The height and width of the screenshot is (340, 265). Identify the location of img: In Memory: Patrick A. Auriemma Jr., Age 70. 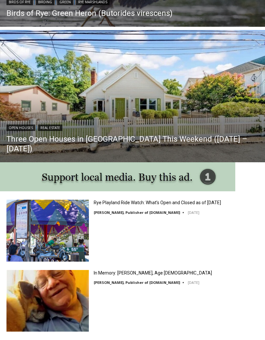
(47, 301).